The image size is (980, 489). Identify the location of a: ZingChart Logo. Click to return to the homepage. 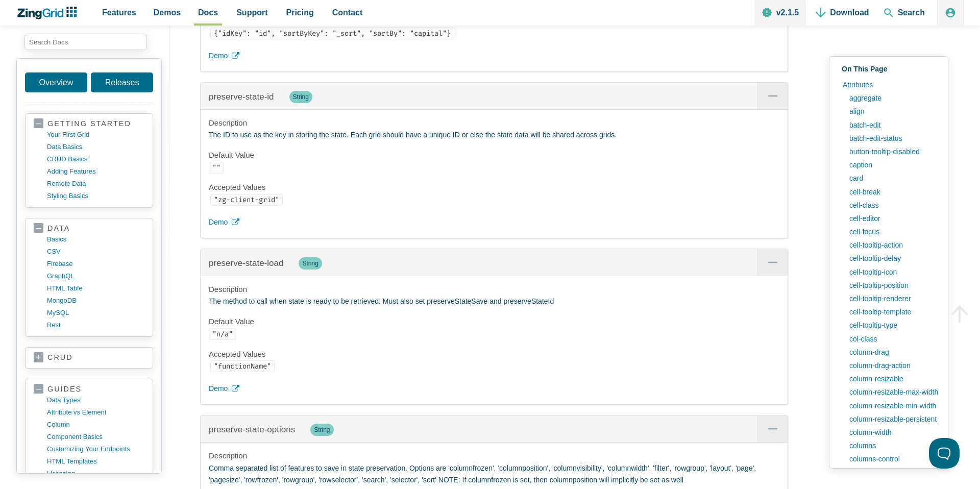
(49, 13).